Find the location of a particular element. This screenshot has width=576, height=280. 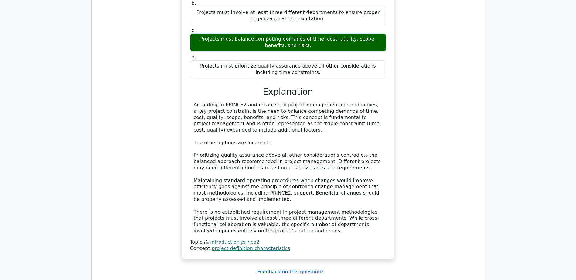

div: Projects must balance competing demands of time, cost, quality, scope, benefits, and risks. is located at coordinates (288, 42).